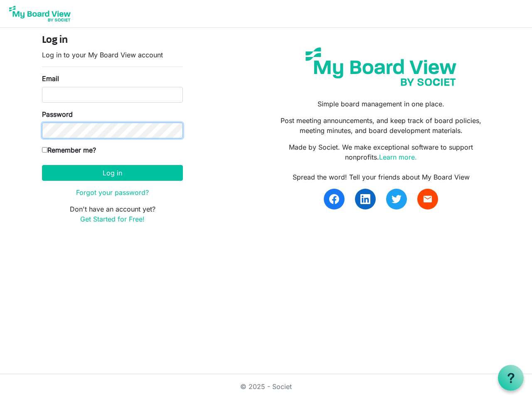  What do you see at coordinates (50, 79) in the screenshot?
I see `label: Email` at bounding box center [50, 79].